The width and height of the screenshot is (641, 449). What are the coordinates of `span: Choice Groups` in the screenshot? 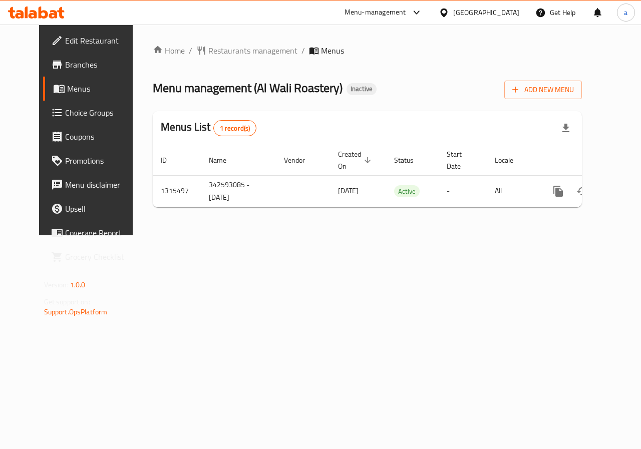 It's located at (102, 113).